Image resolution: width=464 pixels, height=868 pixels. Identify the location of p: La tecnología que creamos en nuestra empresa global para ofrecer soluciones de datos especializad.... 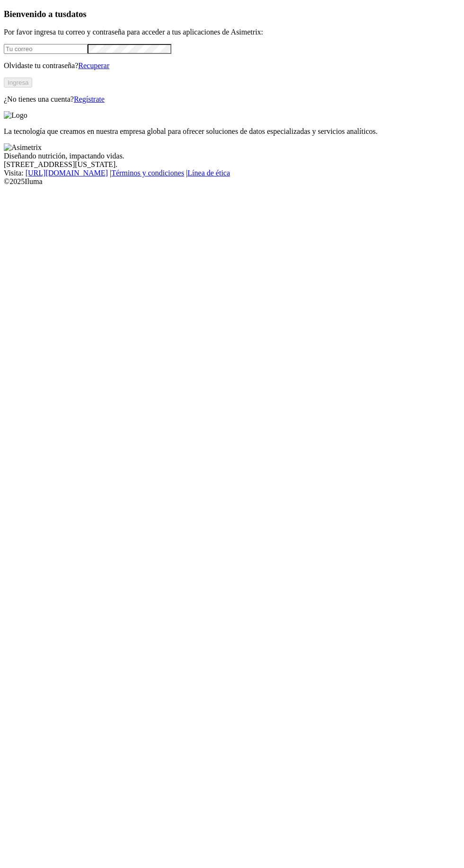
(232, 132).